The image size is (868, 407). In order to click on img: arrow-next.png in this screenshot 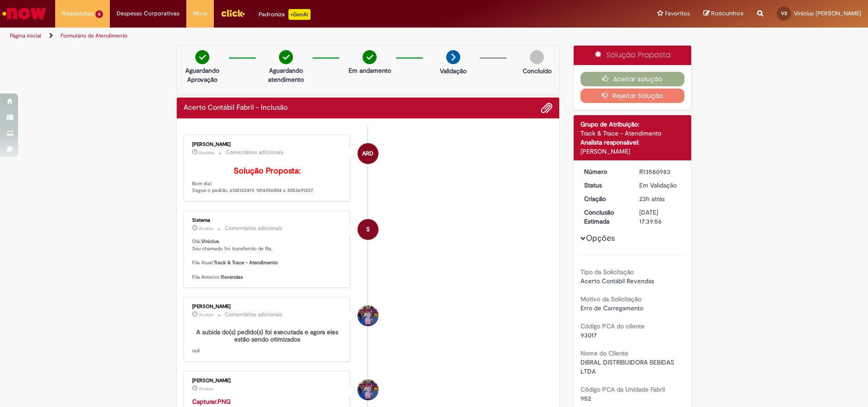, I will do `click(453, 57)`.